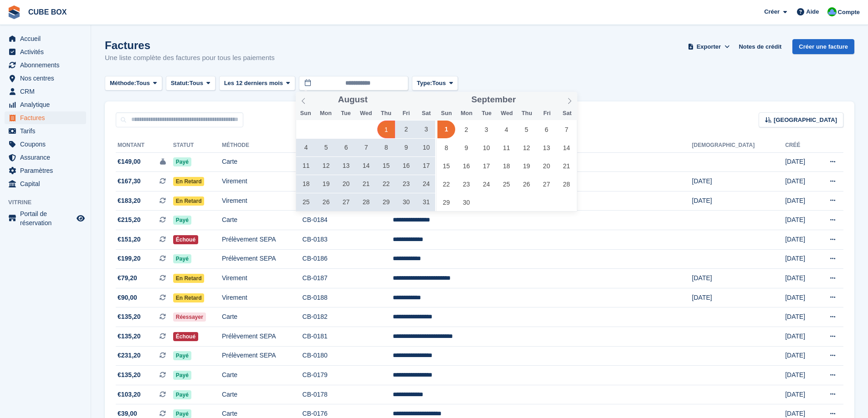 The width and height of the screenshot is (868, 418). Describe the element at coordinates (772, 12) in the screenshot. I see `span: Créer` at that location.